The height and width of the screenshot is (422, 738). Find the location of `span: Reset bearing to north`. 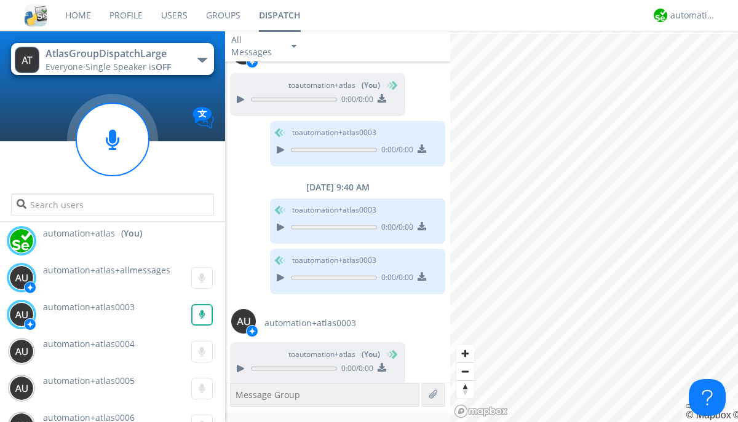

span: Reset bearing to north is located at coordinates (465, 390).